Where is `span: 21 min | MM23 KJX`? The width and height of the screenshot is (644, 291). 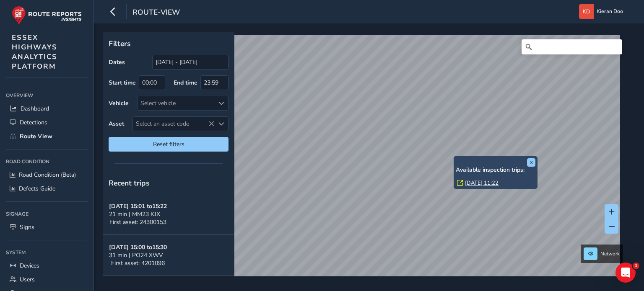
span: 21 min | MM23 KJX is located at coordinates (134, 214).